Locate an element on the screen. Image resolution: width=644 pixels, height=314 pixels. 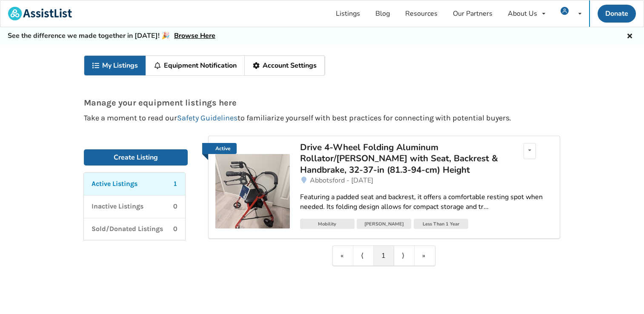
div: Mobility is located at coordinates (327, 224).